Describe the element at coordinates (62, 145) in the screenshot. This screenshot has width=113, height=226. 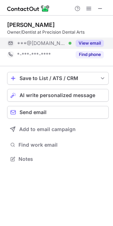
I see `span: Find work email` at that location.